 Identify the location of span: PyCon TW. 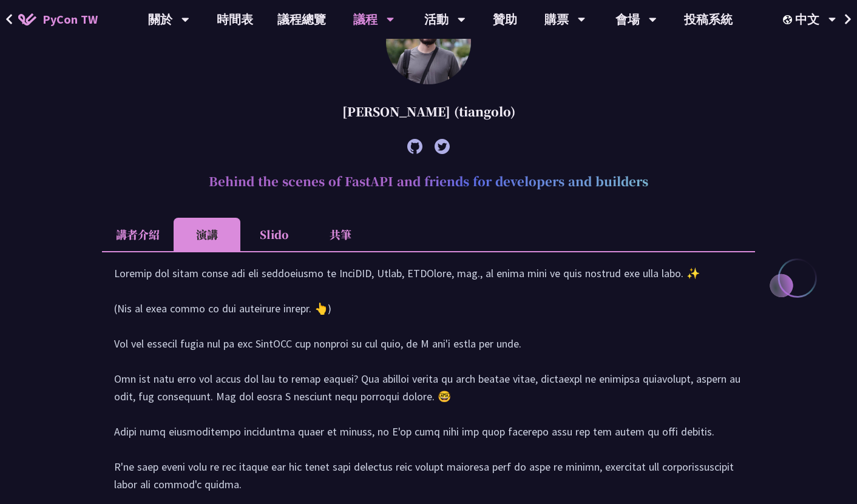
(70, 20).